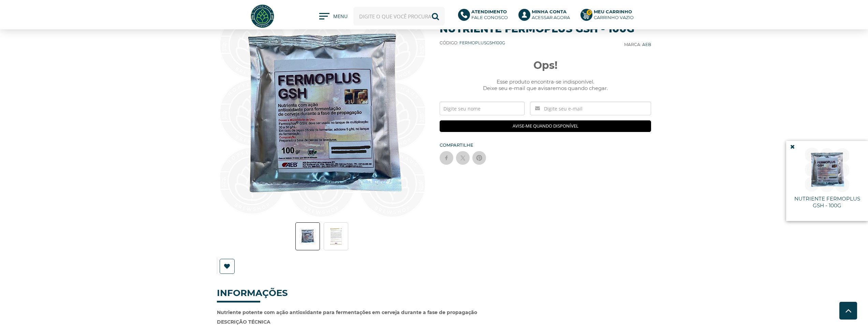 This screenshot has width=868, height=325. I want to click on img: pinterest sharing button, so click(479, 158).